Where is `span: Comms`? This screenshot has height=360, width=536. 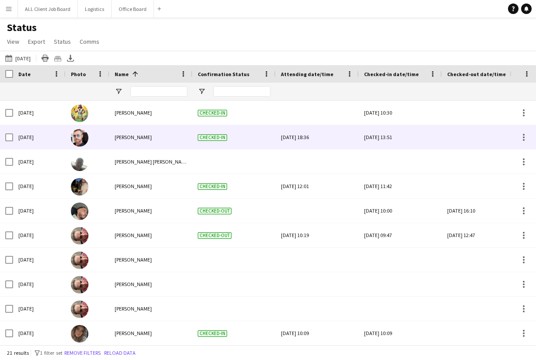 span: Comms is located at coordinates (89, 42).